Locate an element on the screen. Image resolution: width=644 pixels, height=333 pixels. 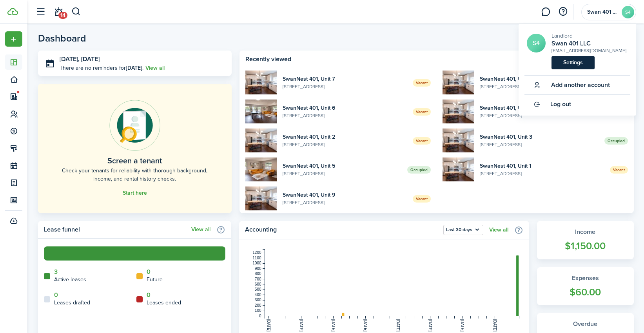
tspan: 1000 is located at coordinates (257, 263).